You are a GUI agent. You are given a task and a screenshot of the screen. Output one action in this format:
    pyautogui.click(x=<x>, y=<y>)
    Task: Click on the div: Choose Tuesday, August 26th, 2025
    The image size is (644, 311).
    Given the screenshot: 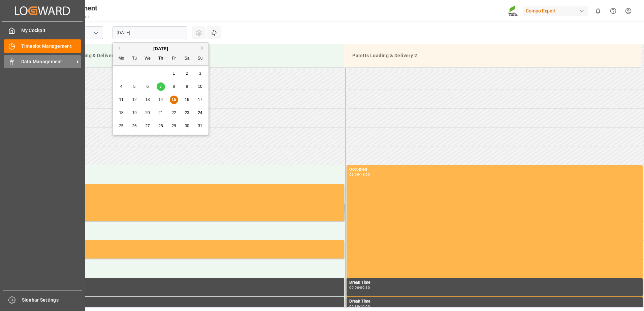 What is the action you would take?
    pyautogui.click(x=134, y=126)
    